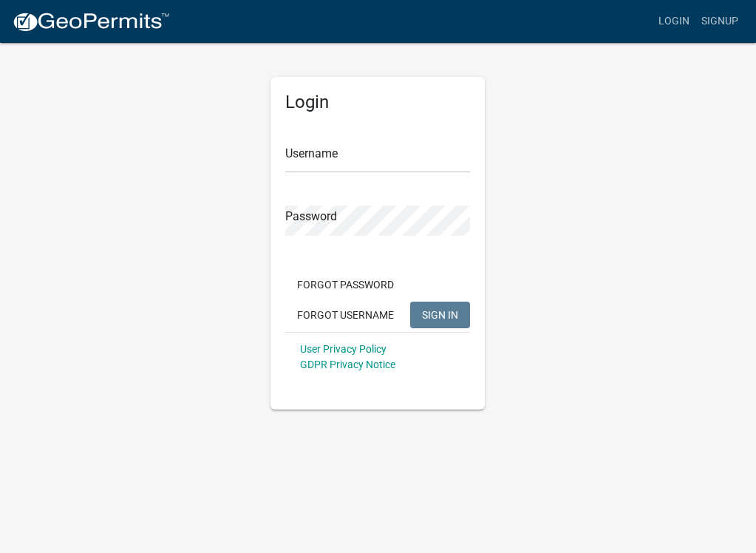  I want to click on a: Login, so click(674, 22).